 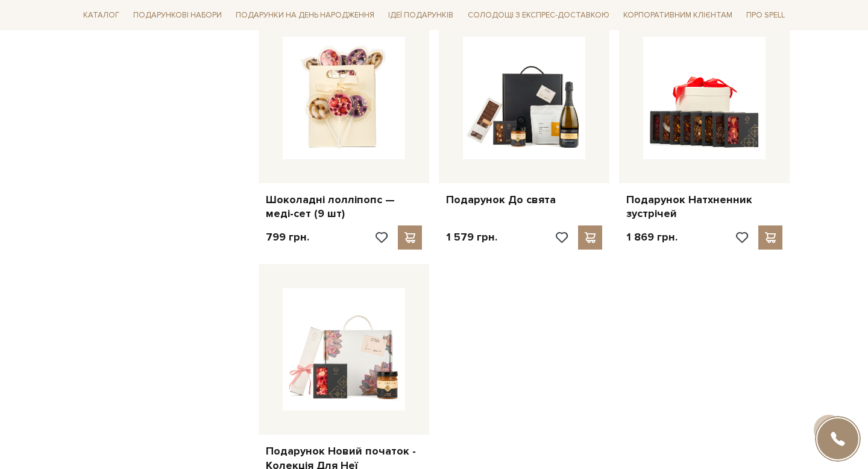 What do you see at coordinates (288, 237) in the screenshot?
I see `p: 799 грн.` at bounding box center [288, 237].